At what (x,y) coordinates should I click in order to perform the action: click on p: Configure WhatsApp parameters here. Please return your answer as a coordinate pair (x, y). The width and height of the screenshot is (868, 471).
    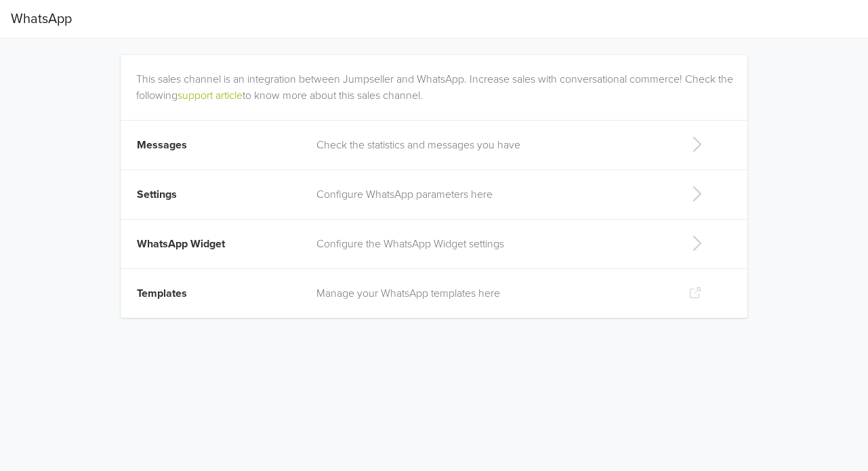
    Looking at the image, I should click on (492, 195).